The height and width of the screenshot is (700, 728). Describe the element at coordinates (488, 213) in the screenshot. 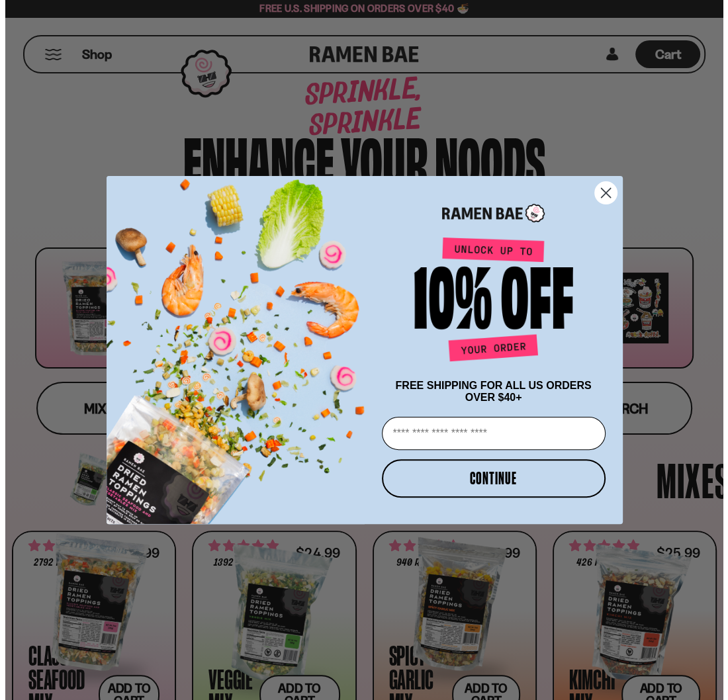

I see `img: Ramen Bae Logo` at that location.